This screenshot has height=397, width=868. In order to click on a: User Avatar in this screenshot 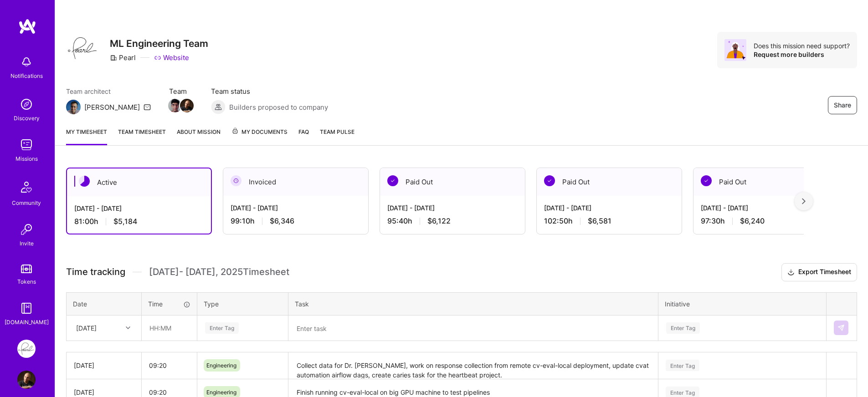, I will do `click(26, 380)`.